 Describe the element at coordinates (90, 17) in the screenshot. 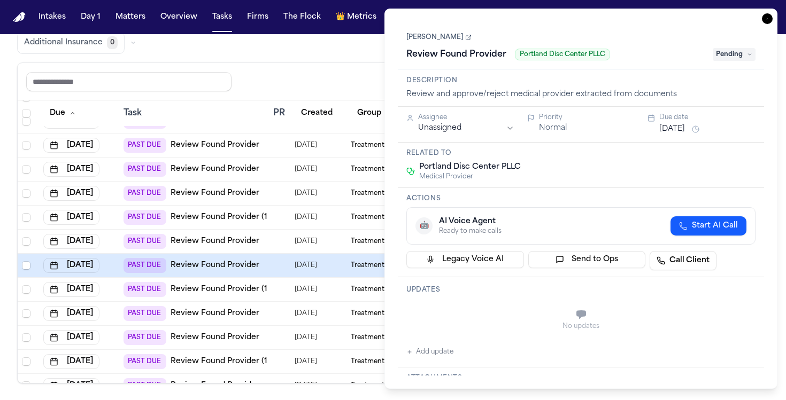

I see `a: Day 1` at that location.